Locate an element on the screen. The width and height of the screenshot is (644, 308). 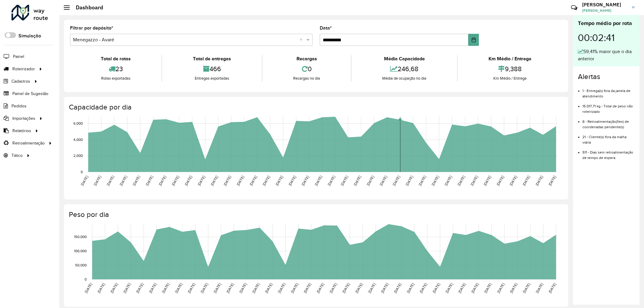
div: Total de entregas is located at coordinates (212, 59).